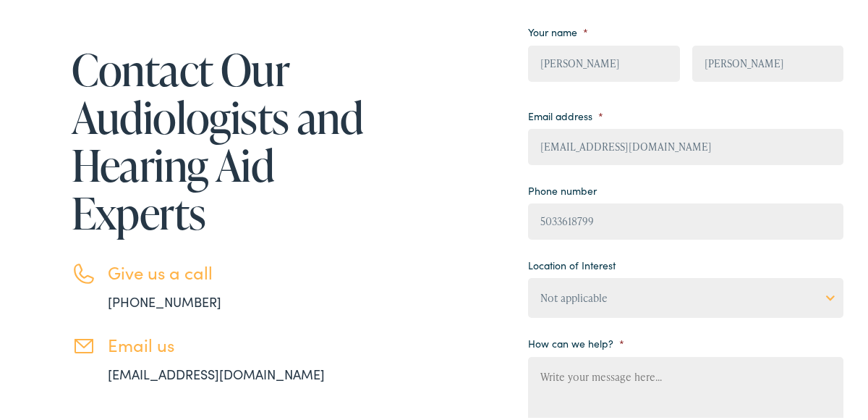  I want to click on label: Your name, so click(558, 29).